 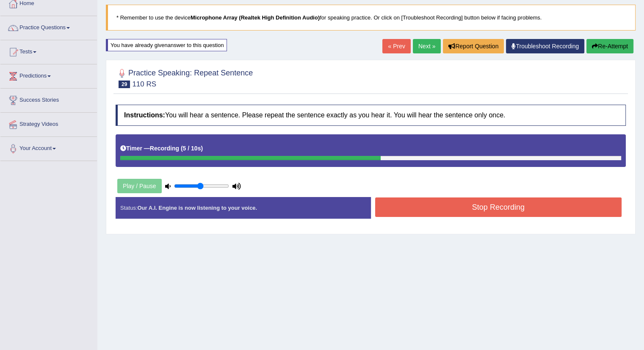 I want to click on a: Next », so click(x=427, y=46).